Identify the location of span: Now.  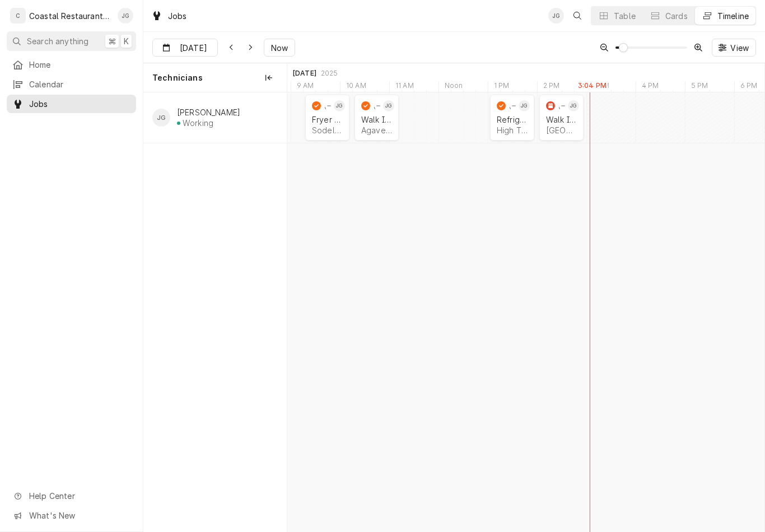
(279, 47).